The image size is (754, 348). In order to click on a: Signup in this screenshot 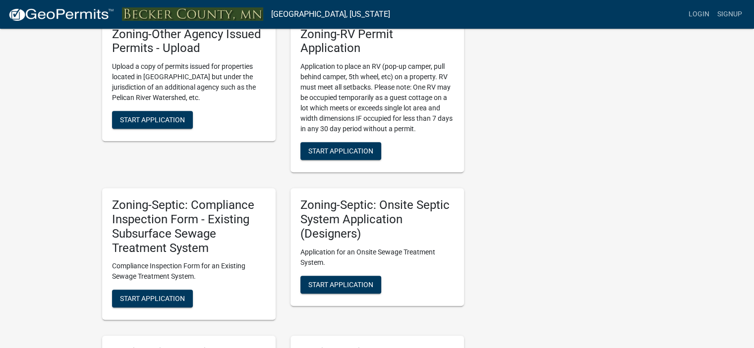, I will do `click(730, 14)`.